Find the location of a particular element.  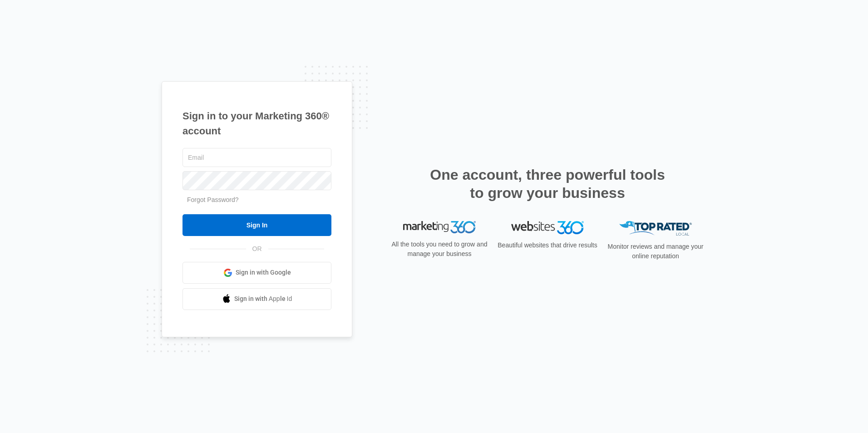

input: Email is located at coordinates (257, 157).